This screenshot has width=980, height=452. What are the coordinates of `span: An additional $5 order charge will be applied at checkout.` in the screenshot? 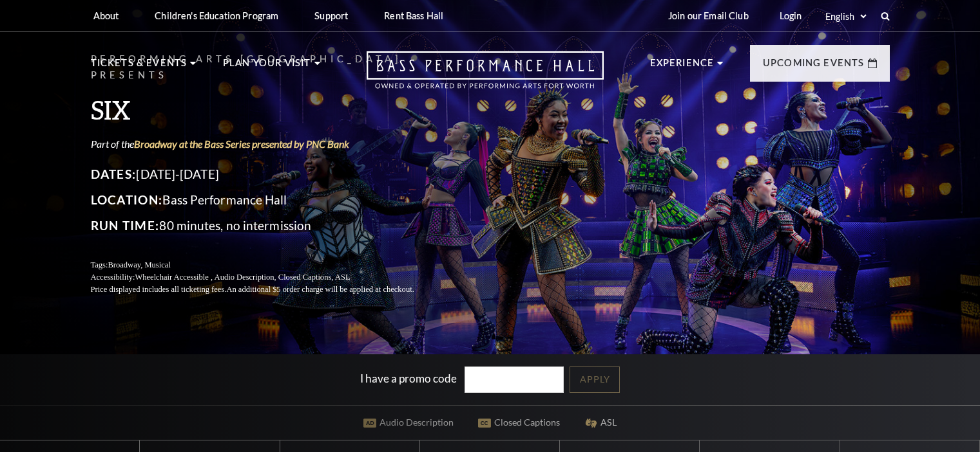 It's located at (320, 289).